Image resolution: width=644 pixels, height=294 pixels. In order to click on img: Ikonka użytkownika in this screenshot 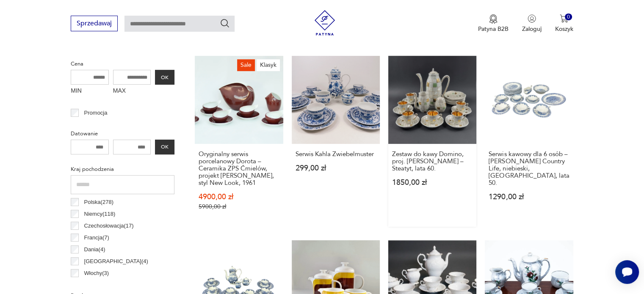, I will do `click(531, 19)`.